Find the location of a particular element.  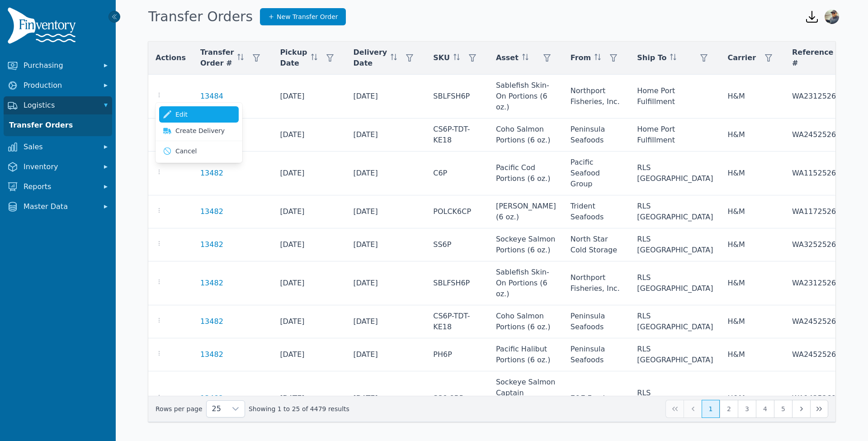

td: North Star Cold Storage is located at coordinates (596, 245).